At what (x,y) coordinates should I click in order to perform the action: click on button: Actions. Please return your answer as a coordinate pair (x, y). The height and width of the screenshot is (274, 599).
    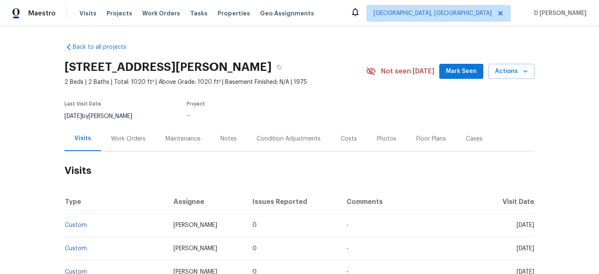
    Looking at the image, I should click on (512, 71).